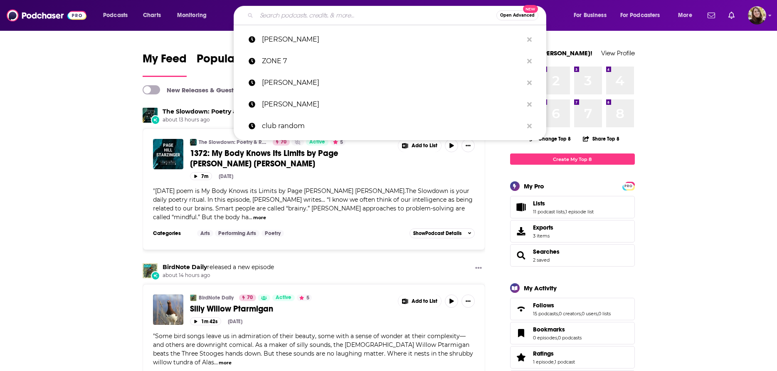 The image size is (777, 371). What do you see at coordinates (442, 233) in the screenshot?
I see `button: ShowPodcast Details` at bounding box center [442, 233].